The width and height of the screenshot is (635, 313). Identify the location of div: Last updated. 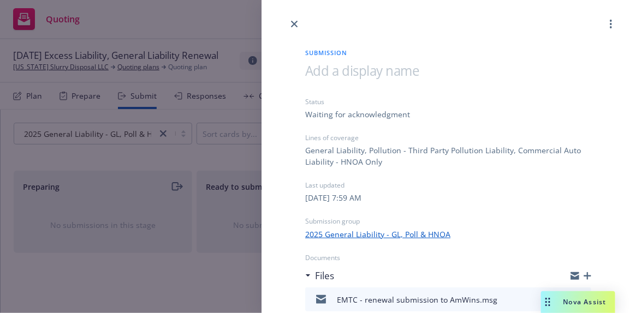
(448, 185).